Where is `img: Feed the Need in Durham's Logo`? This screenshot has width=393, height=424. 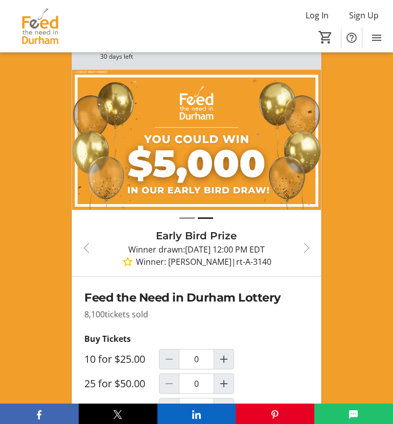 img: Feed the Need in Durham's Logo is located at coordinates (40, 26).